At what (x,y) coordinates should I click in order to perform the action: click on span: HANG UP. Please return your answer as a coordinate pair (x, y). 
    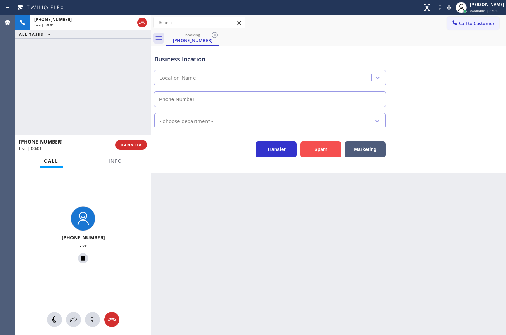
    Looking at the image, I should click on (131, 145).